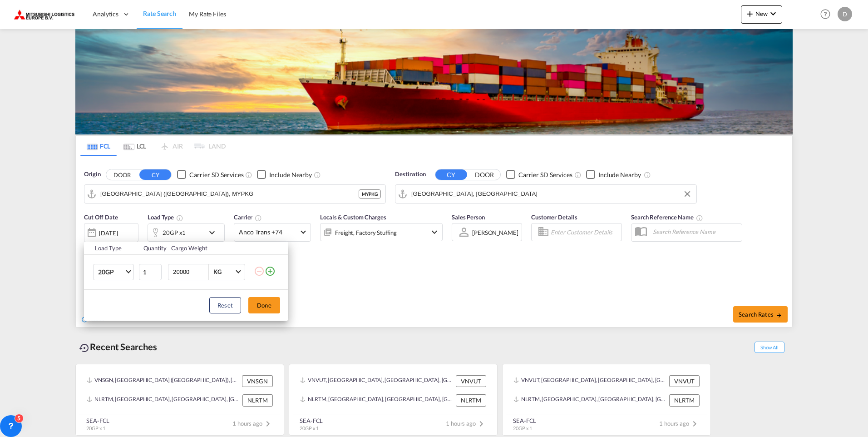 This screenshot has height=437, width=868. I want to click on md-icon: icon-minus-circle-outline, so click(259, 271).